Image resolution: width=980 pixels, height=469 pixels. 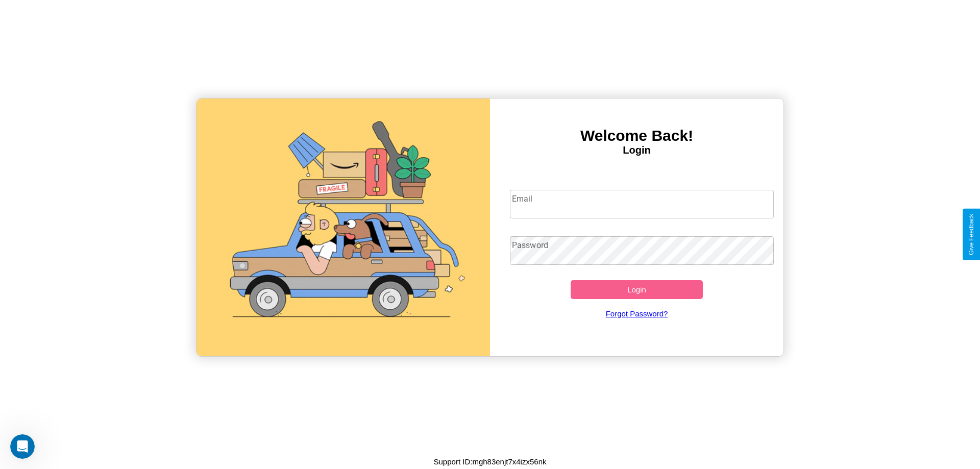 I want to click on button: Login, so click(x=636, y=290).